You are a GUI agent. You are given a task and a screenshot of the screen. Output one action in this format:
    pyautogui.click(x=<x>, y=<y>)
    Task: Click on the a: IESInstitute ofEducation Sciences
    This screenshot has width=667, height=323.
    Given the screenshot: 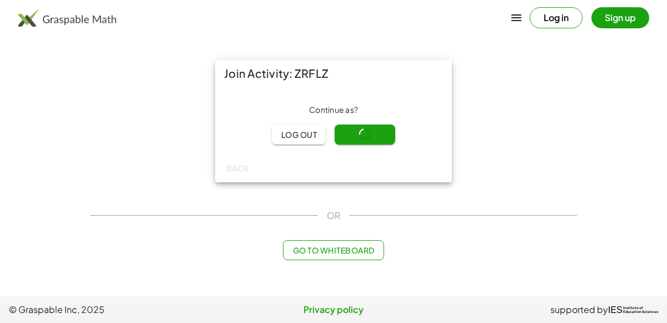 What is the action you would take?
    pyautogui.click(x=633, y=310)
    